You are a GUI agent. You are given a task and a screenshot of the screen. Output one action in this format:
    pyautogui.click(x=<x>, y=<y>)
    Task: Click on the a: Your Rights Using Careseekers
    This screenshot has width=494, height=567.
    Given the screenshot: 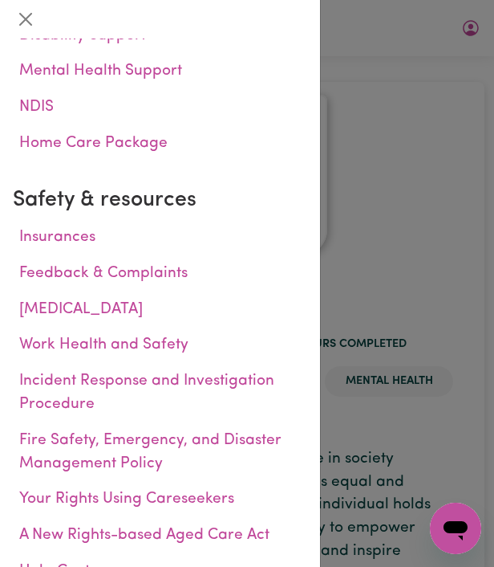 What is the action you would take?
    pyautogui.click(x=160, y=499)
    